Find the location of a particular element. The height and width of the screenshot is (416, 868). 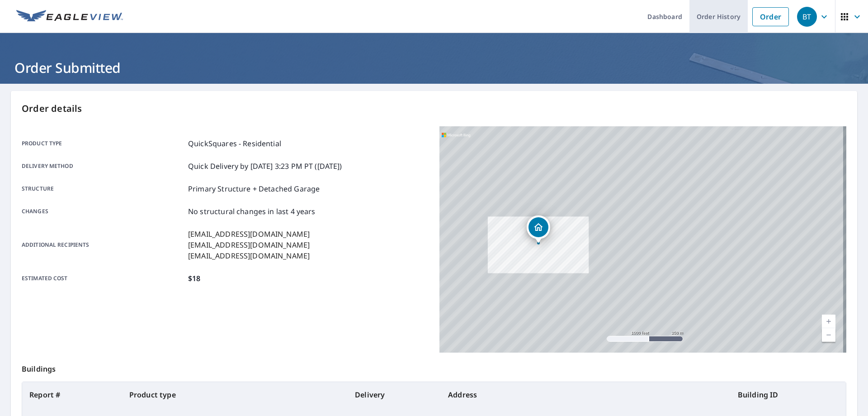

h1: Order Submitted is located at coordinates (434, 68).